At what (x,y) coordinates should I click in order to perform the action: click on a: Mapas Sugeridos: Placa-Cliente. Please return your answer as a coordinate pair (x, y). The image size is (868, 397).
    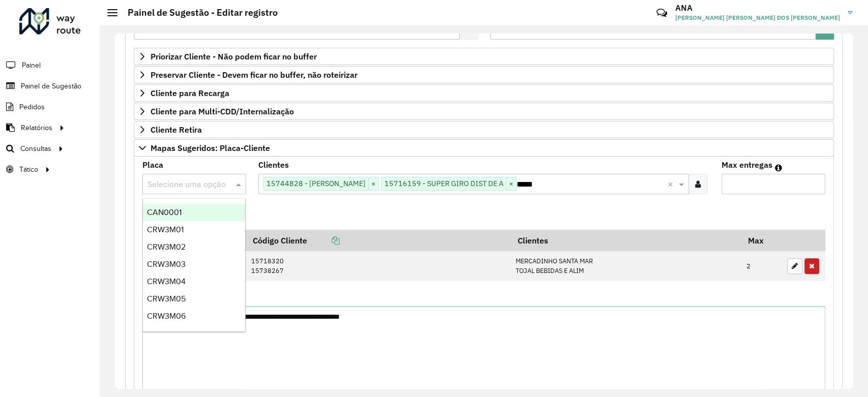
    Looking at the image, I should click on (483, 148).